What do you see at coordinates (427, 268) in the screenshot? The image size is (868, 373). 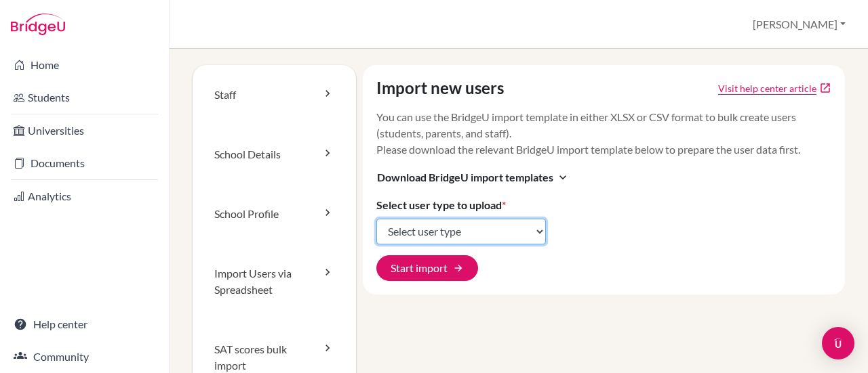 I see `button: Start import` at bounding box center [427, 268].